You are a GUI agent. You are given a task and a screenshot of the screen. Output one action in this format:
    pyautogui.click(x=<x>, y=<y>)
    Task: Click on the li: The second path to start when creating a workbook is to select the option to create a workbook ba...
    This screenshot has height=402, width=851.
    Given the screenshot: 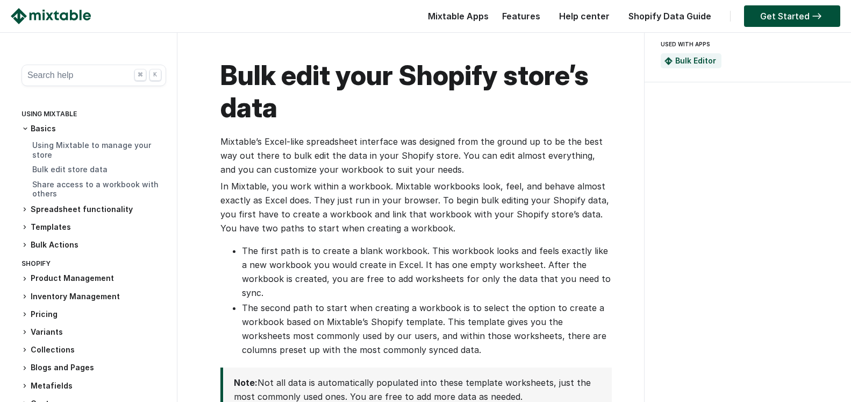 What is the action you would take?
    pyautogui.click(x=427, y=329)
    